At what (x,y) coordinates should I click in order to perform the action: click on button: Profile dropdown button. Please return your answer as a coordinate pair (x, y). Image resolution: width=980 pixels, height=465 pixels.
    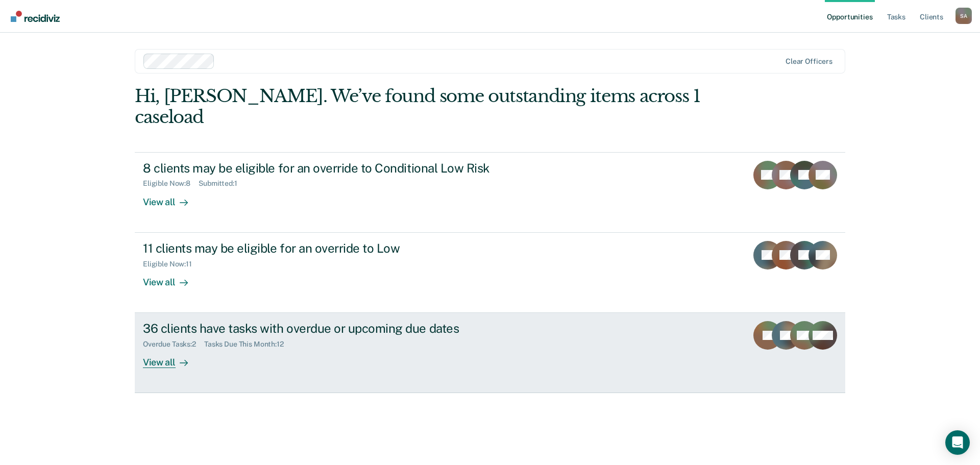
    Looking at the image, I should click on (964, 16).